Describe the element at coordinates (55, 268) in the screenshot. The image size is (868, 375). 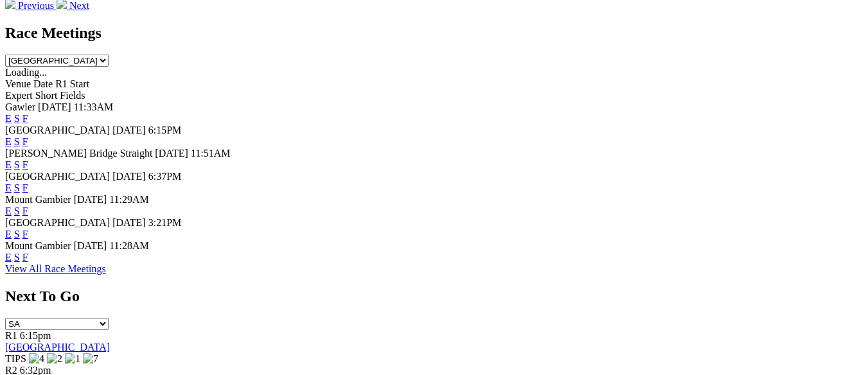
I see `a: View All Race Meetings` at that location.